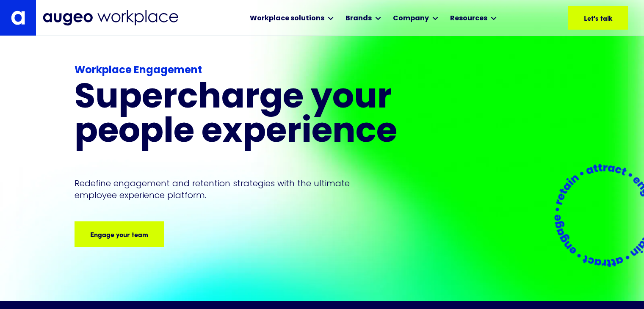 The width and height of the screenshot is (644, 309). I want to click on div: Company, so click(410, 19).